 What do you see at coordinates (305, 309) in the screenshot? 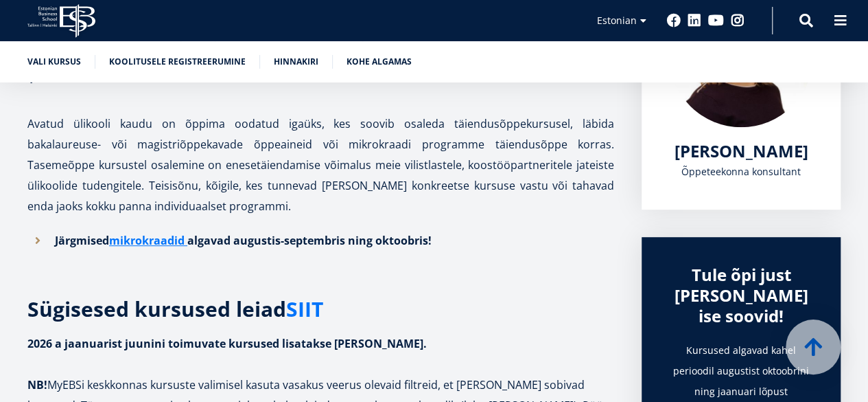
I see `a: SIIT` at bounding box center [305, 309].